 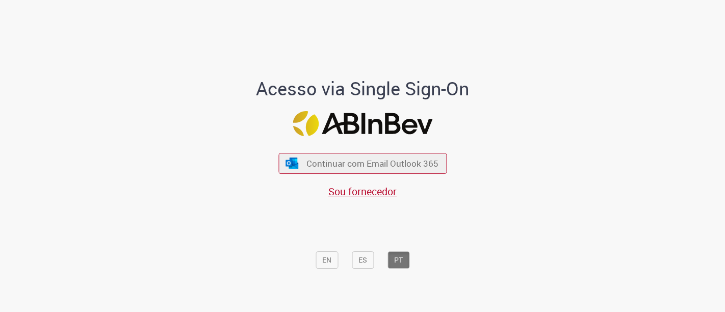 I want to click on h1: Acesso via Single Sign-On, so click(x=363, y=89).